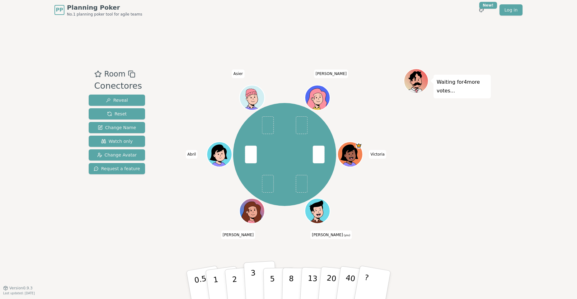 The height and width of the screenshot is (299, 577). What do you see at coordinates (117, 100) in the screenshot?
I see `span: Reveal` at bounding box center [117, 100].